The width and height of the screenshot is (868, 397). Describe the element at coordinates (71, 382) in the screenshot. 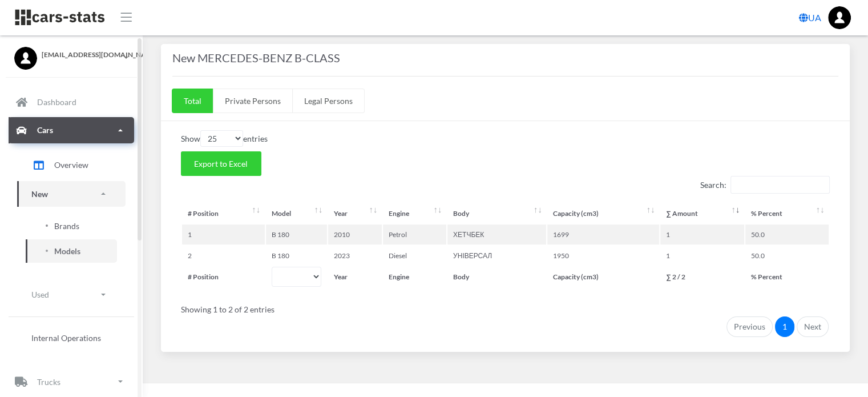

I see `a: Trucks` at that location.